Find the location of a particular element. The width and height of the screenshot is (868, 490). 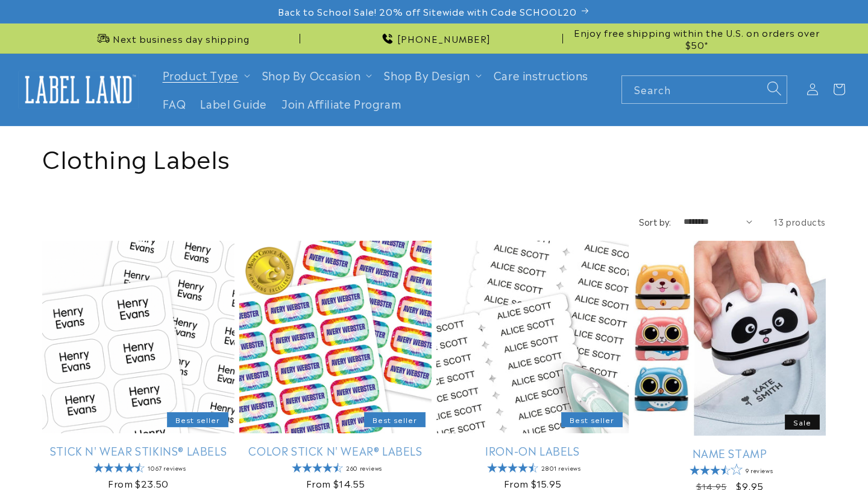

summary: Shop By Design is located at coordinates (431, 75).